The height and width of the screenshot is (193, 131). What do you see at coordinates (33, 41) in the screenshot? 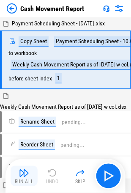
I see `div: Copy Sheet` at bounding box center [33, 41].